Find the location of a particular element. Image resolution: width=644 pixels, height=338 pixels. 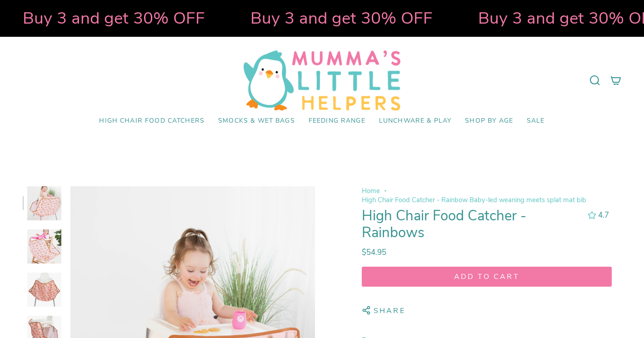

a: Lunchware & Play is located at coordinates (415, 121).